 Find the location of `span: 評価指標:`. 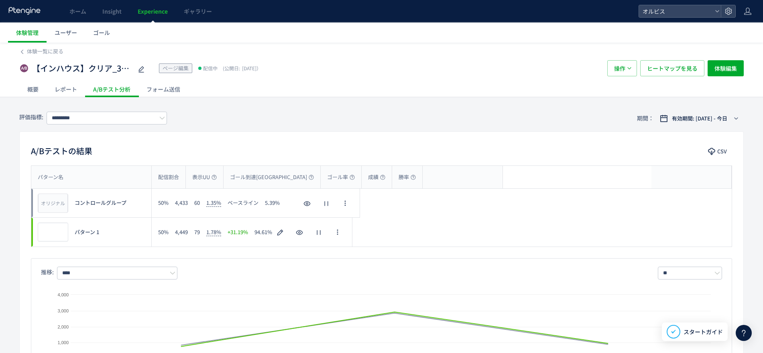

span: 評価指標: is located at coordinates (31, 117).